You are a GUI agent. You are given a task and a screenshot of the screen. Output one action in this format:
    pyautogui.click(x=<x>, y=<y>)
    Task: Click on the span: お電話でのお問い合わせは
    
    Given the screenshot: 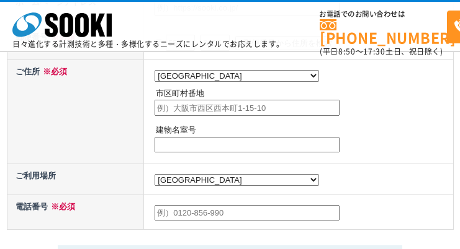 What is the action you would take?
    pyautogui.click(x=383, y=14)
    